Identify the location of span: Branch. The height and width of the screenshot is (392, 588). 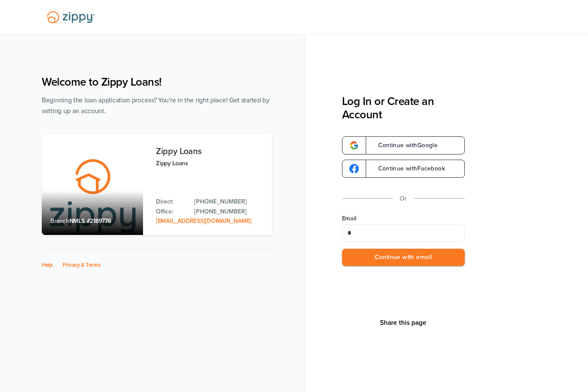
(60, 221).